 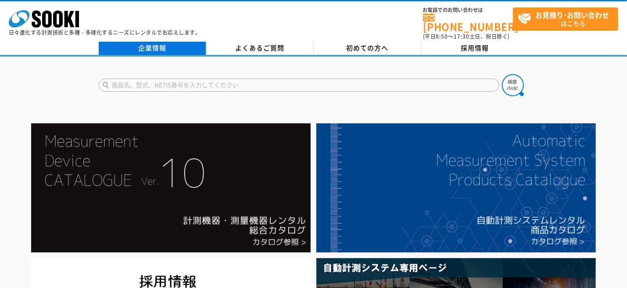 What do you see at coordinates (105, 32) in the screenshot?
I see `p: 日々進化する計測技術と多種・多様化するニーズにレンタルでお応えします。` at bounding box center [105, 32].